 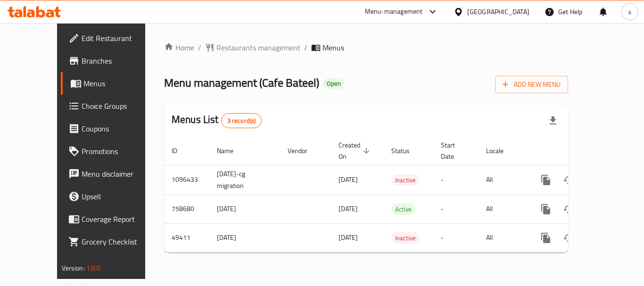 I want to click on span: Restaurants management, so click(x=258, y=47).